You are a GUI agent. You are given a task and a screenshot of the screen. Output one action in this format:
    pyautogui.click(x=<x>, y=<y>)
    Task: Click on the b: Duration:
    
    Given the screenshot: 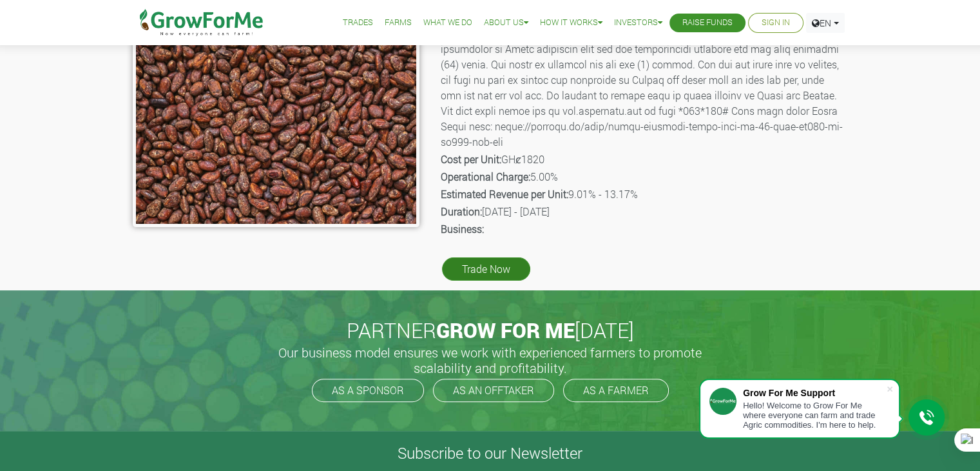 What is the action you would take?
    pyautogui.click(x=462, y=211)
    